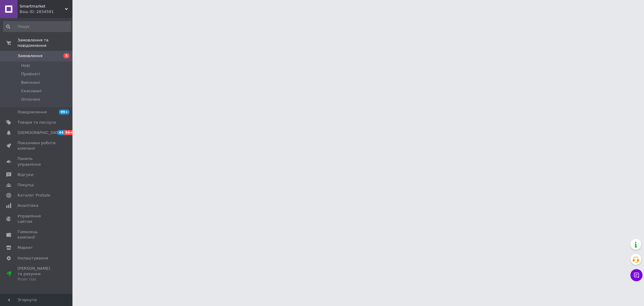  What do you see at coordinates (30, 74) in the screenshot?
I see `span: Прийняті` at bounding box center [30, 74].